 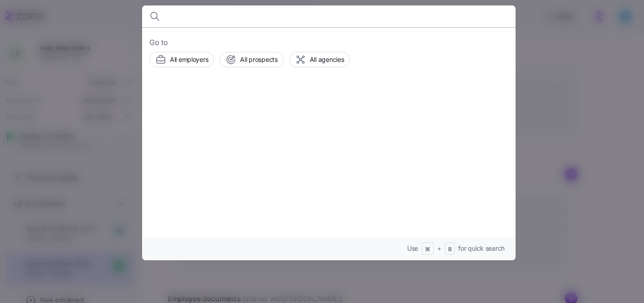 What do you see at coordinates (320, 60) in the screenshot?
I see `button: All agencies` at bounding box center [320, 60].